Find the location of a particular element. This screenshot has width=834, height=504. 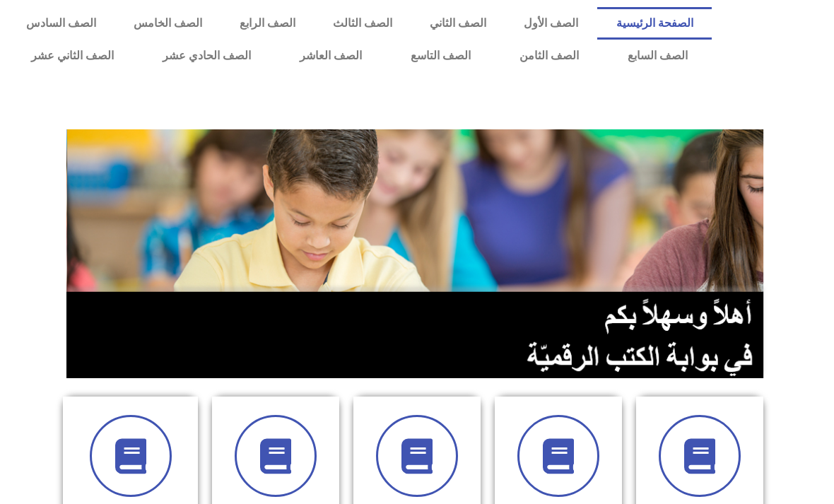

a: الصف الحادي عشر is located at coordinates (207, 56).